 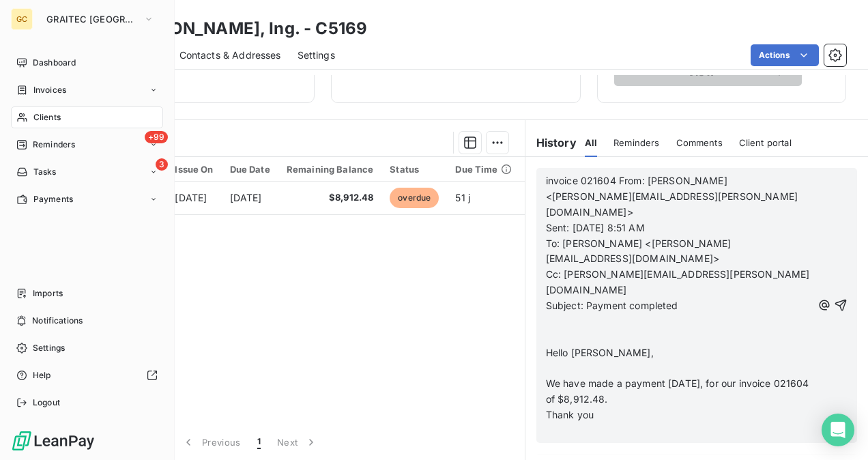 What do you see at coordinates (569, 414) in the screenshot?
I see `span: Thank you` at bounding box center [569, 414].